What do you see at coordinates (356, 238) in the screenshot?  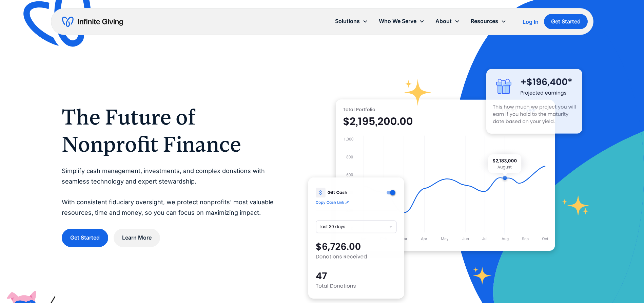 I see `img: donation software for nonprofits` at bounding box center [356, 238].